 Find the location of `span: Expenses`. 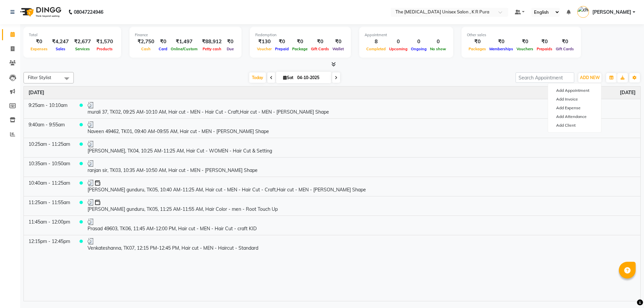

span: Expenses is located at coordinates (39, 49).